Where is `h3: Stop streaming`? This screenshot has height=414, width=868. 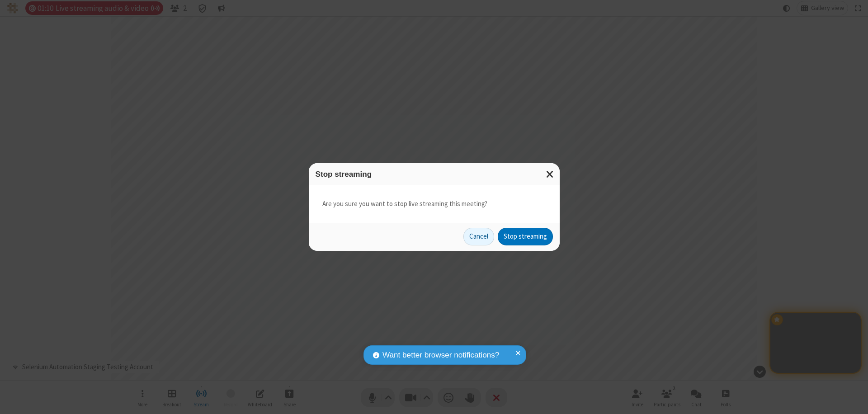 h3: Stop streaming is located at coordinates (434, 174).